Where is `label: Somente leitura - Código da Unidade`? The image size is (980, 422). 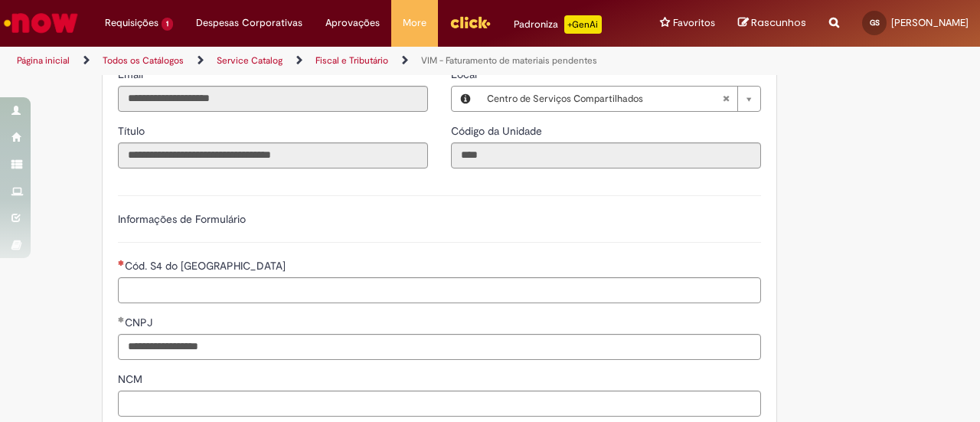
label: Somente leitura - Código da Unidade is located at coordinates (497, 131).